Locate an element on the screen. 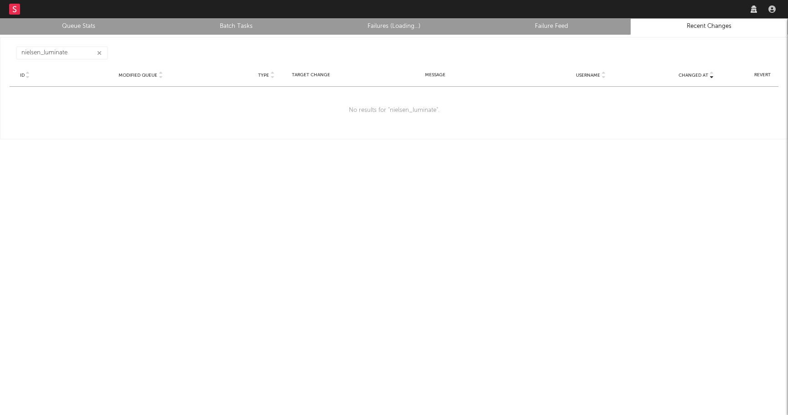  div: Message is located at coordinates (435, 75).